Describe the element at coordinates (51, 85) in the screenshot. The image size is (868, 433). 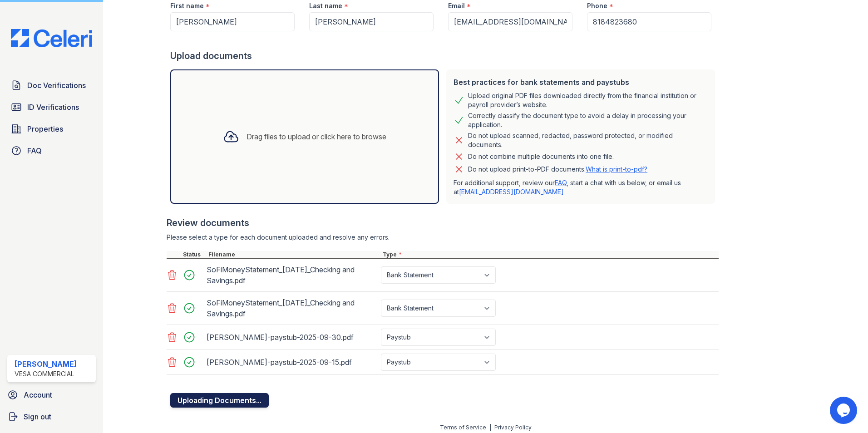
I see `a: Doc Verifications` at that location.